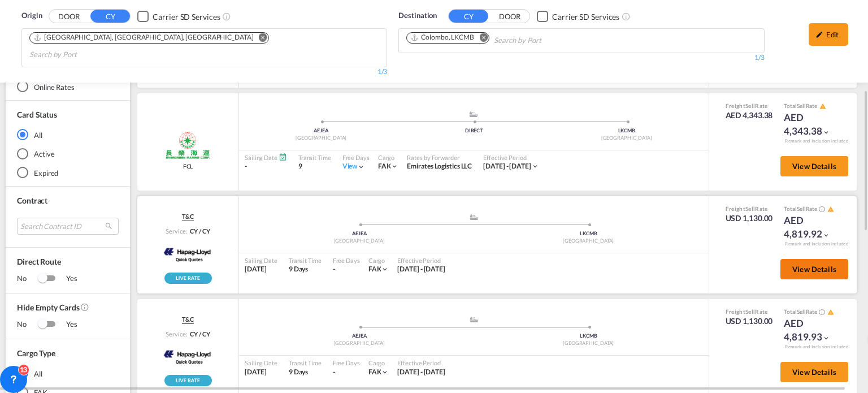 This screenshot has width=868, height=393. Describe the element at coordinates (822, 312) in the screenshot. I see `button: Spot Rates are dynamic & can fluctuate with time` at that location.